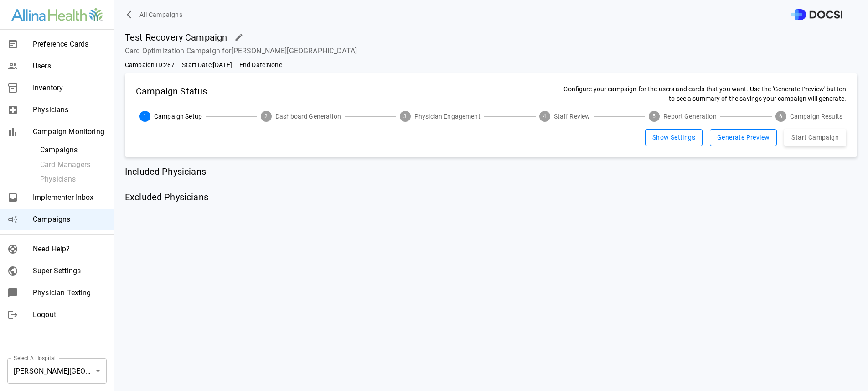 The image size is (868, 391). I want to click on span: Super Settings, so click(70, 271).